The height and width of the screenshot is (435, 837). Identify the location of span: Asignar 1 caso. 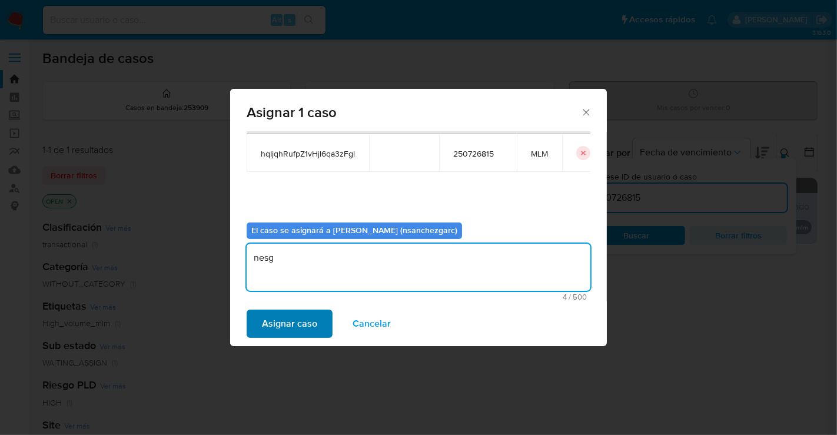
(413, 112).